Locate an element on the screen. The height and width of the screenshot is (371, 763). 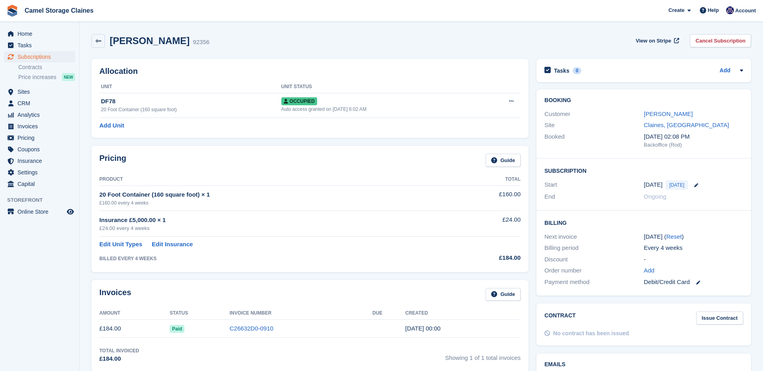
div: Total Invoiced is located at coordinates (119, 351).